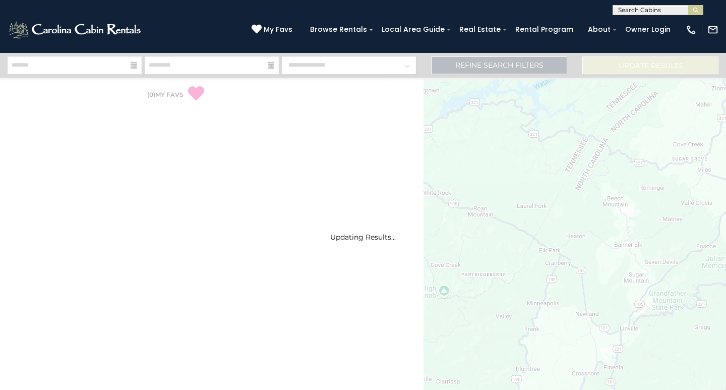 The image size is (726, 390). What do you see at coordinates (338, 29) in the screenshot?
I see `a: Browse Rentals` at bounding box center [338, 29].